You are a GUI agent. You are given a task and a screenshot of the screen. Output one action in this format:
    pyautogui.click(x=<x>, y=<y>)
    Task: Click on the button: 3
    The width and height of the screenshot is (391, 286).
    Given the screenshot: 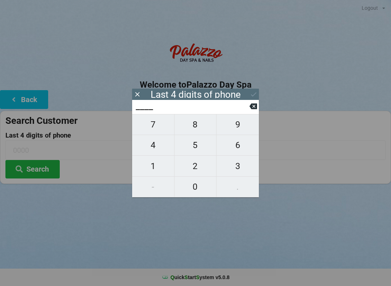 What is the action you would take?
    pyautogui.click(x=237, y=166)
    